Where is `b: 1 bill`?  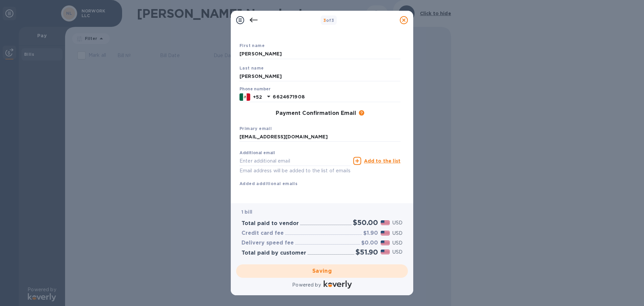 b: 1 bill is located at coordinates (247, 212).